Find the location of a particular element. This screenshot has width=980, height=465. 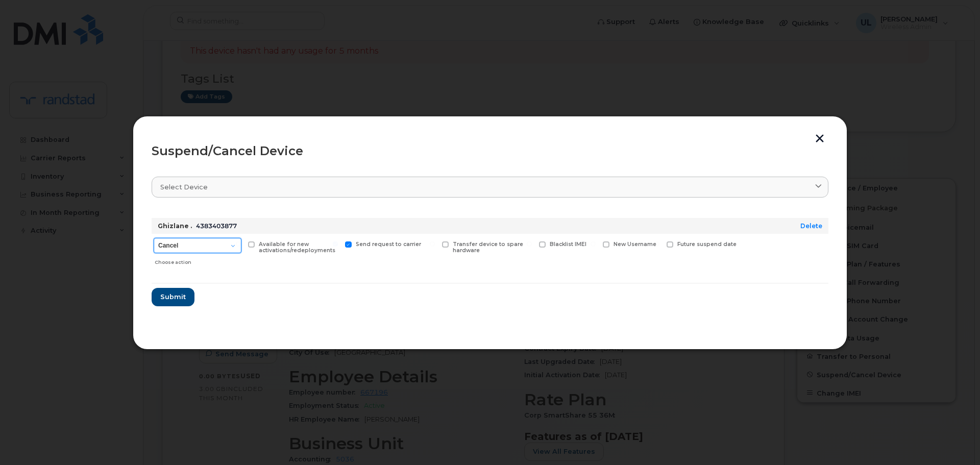

input: New Username is located at coordinates (593, 244).